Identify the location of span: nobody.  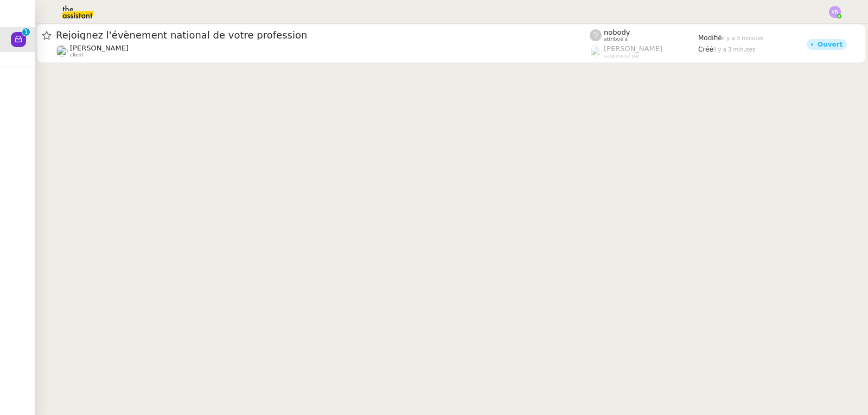
(617, 32).